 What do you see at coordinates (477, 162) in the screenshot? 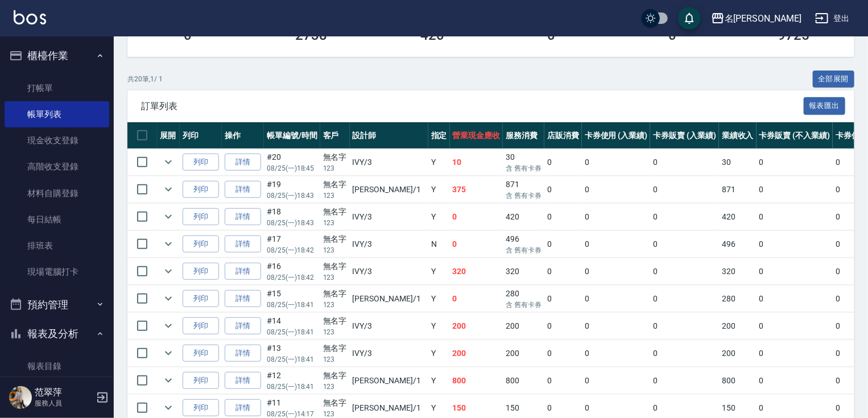
I see `td: 10` at bounding box center [477, 162].